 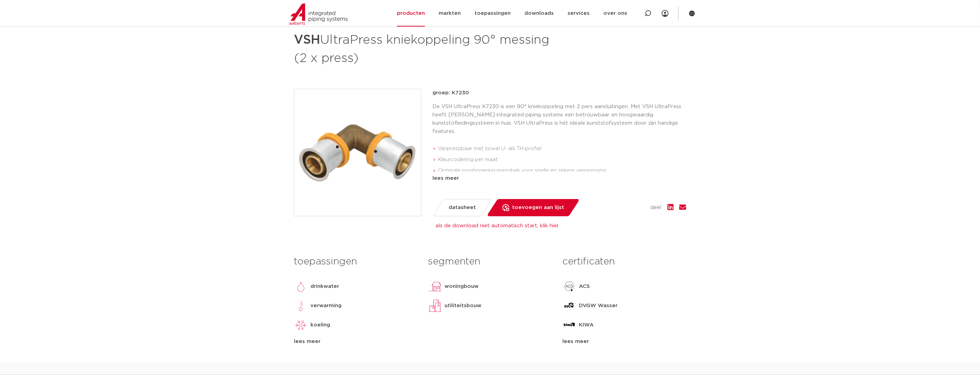 What do you see at coordinates (490, 262) in the screenshot?
I see `h3: segmenten` at bounding box center [490, 262].